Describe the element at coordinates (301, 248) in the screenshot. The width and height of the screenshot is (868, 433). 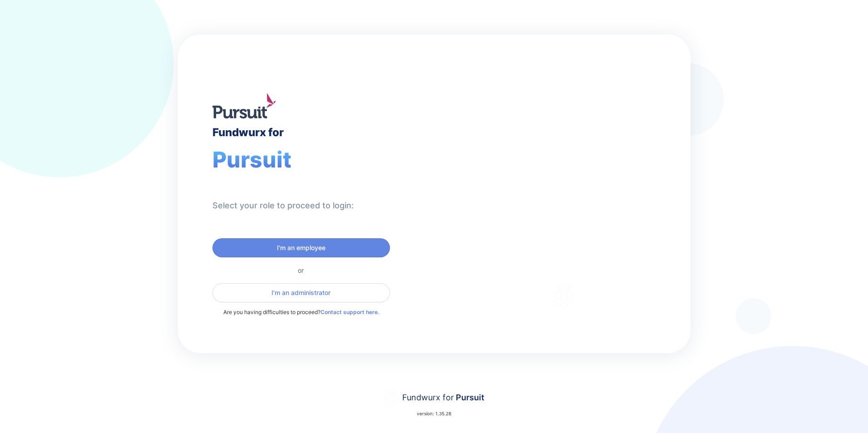
I see `span: I'm an employee` at that location.